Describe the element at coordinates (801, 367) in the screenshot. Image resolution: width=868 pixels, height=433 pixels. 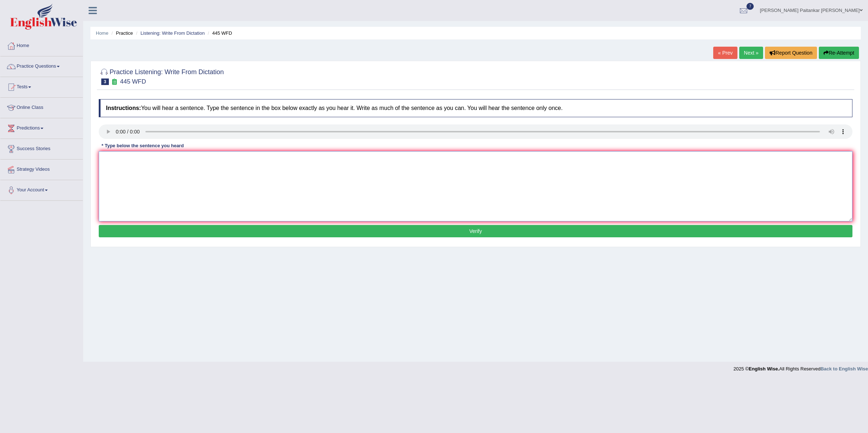
I see `div: 2025 © All Rights Reserved` at that location.